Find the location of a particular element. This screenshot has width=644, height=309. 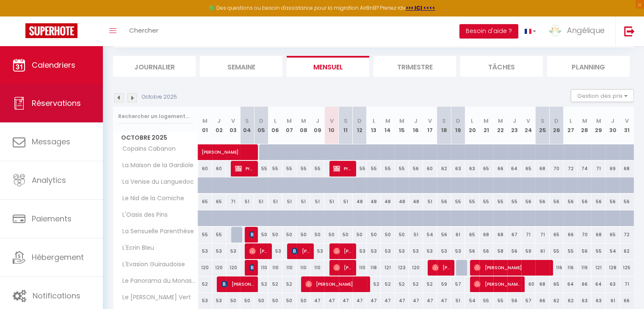

div: 63 is located at coordinates (471, 169).